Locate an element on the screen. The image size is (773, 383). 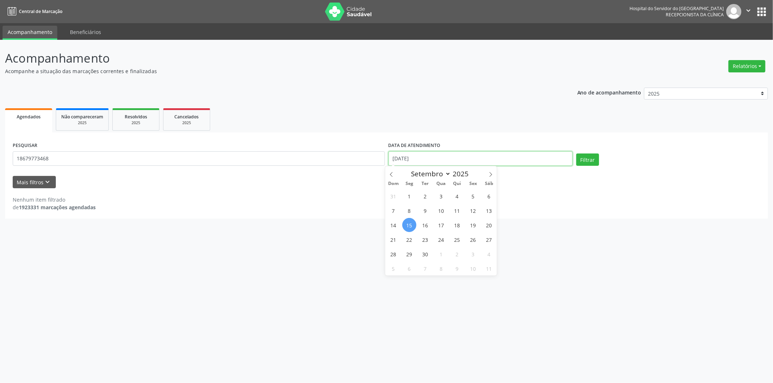
span: Qui is located at coordinates (457, 184).